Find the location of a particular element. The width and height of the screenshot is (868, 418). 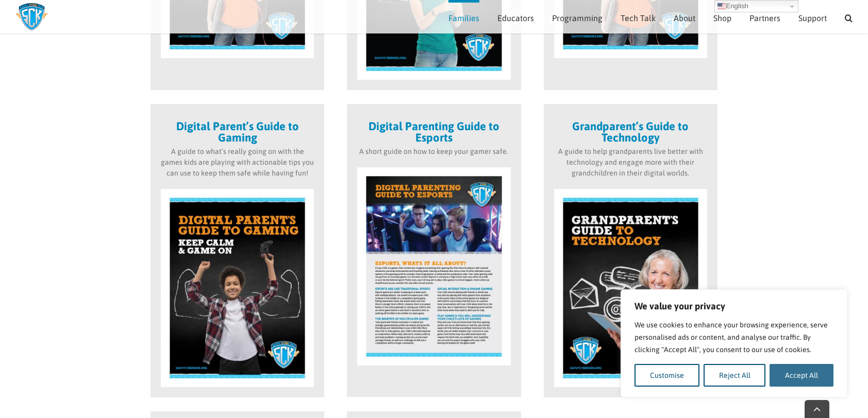

span: Families is located at coordinates (464, 18).